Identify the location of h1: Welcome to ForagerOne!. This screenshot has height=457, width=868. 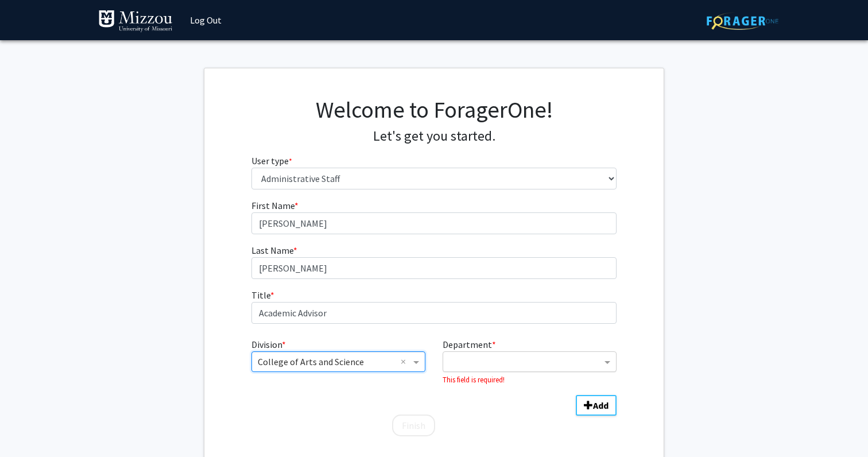
(434, 110).